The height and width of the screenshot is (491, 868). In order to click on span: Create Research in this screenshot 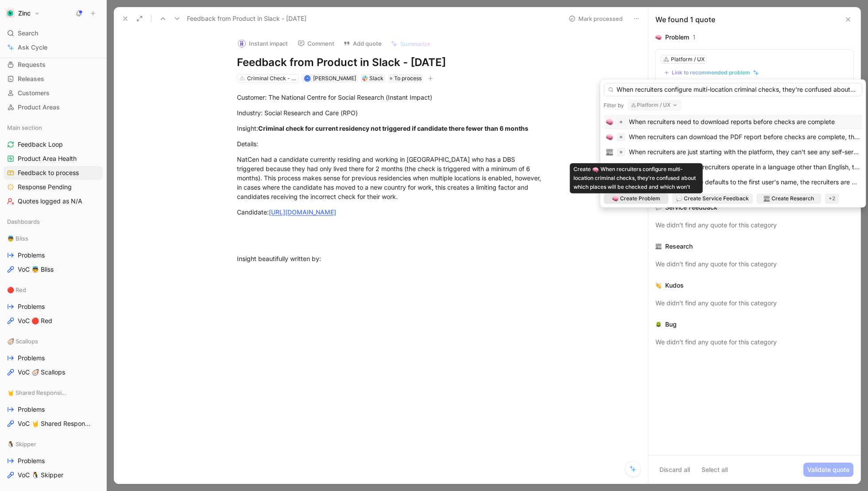, I will do `click(792, 199)`.